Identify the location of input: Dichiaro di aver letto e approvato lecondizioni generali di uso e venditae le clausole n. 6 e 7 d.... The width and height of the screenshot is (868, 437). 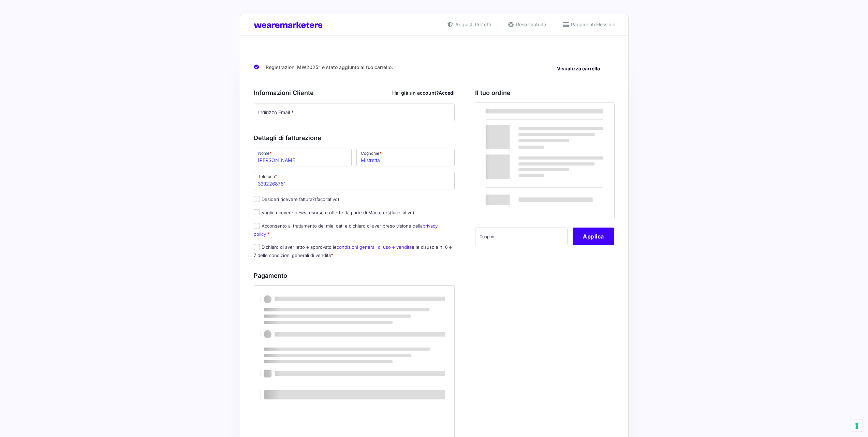
(257, 247).